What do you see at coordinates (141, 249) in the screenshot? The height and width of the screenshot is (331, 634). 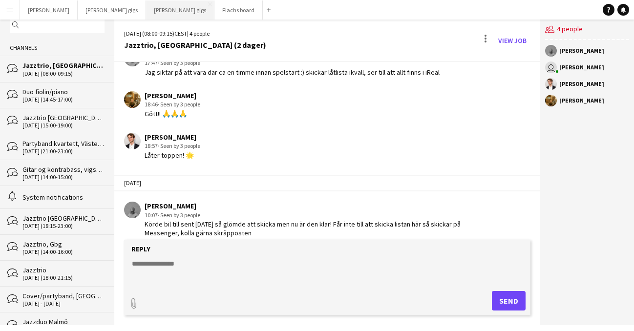 I see `label: Reply` at bounding box center [141, 249].